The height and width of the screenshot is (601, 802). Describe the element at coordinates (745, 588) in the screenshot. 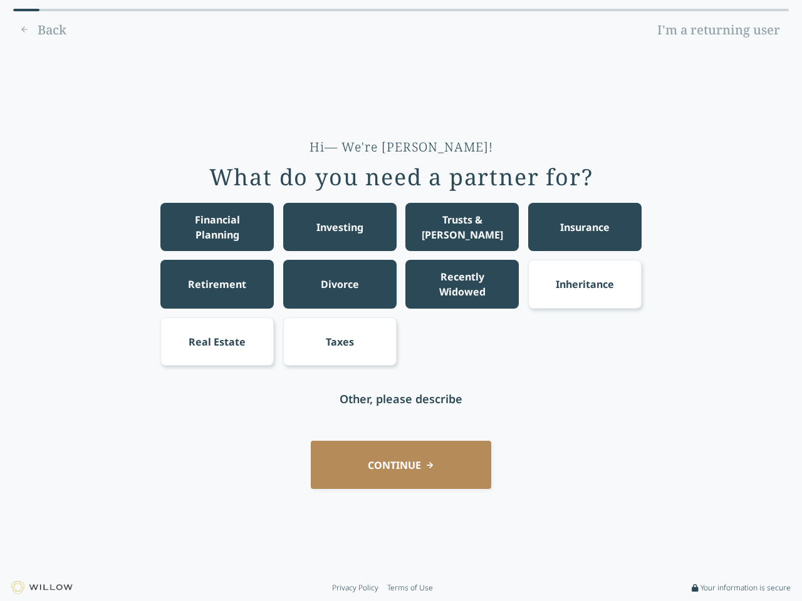

I see `span: Your information is secure` at that location.